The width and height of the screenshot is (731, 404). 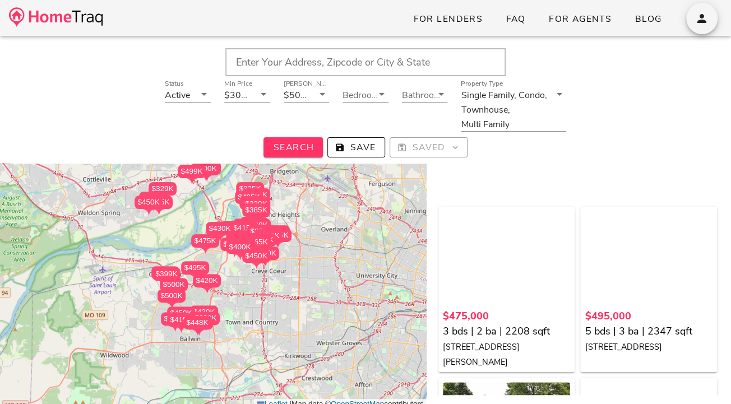 I want to click on div: Property TypeSingle Family,Condo,Townhouse,Multi Family, so click(x=513, y=109).